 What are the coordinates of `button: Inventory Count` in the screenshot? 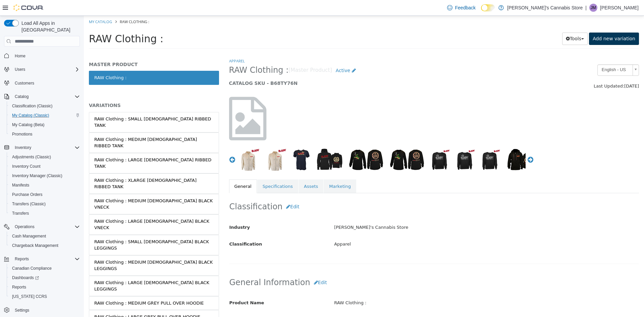 It's located at (44, 166).